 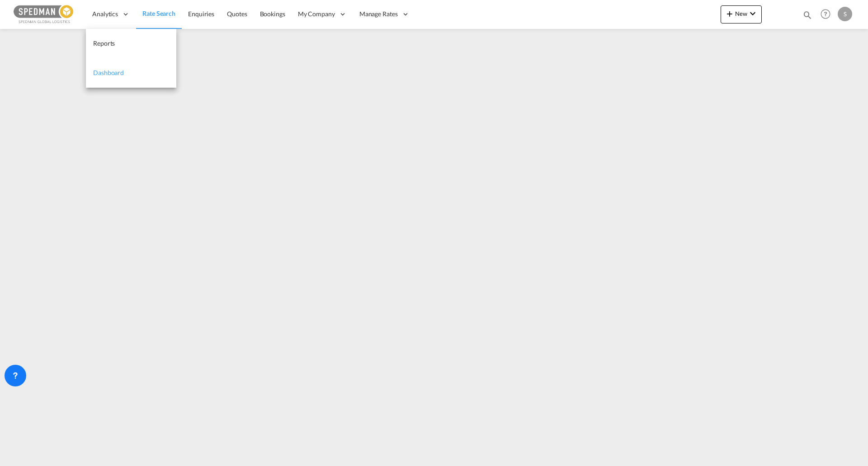 I want to click on span: Help, so click(x=826, y=14).